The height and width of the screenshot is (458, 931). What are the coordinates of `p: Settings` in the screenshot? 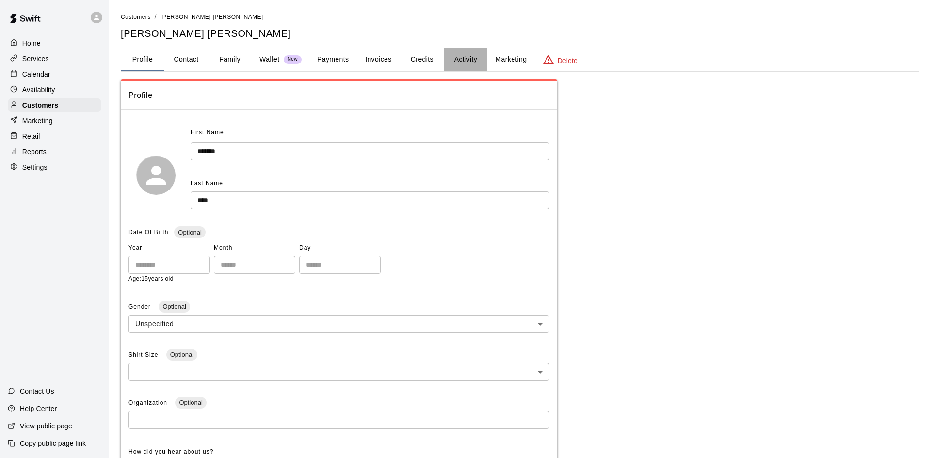 It's located at (35, 167).